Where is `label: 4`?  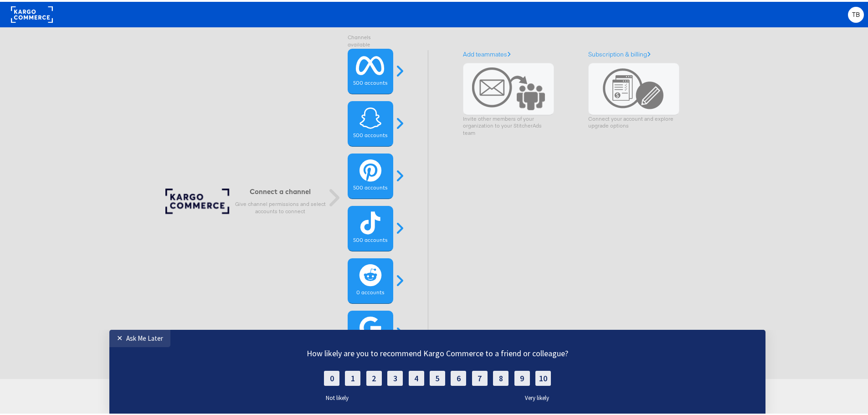 label: 4 is located at coordinates (417, 48).